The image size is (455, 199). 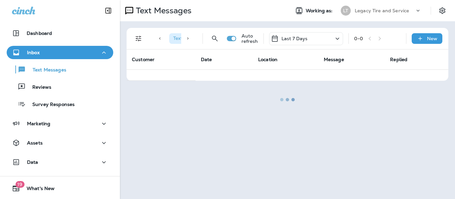 What do you see at coordinates (60, 143) in the screenshot?
I see `button: Assets` at bounding box center [60, 143].